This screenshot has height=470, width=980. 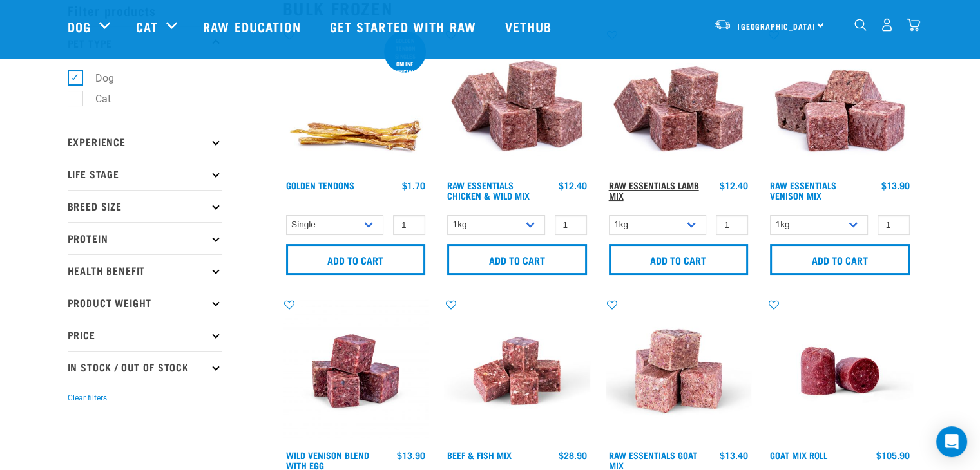 I want to click on div: $28.90, so click(x=573, y=455).